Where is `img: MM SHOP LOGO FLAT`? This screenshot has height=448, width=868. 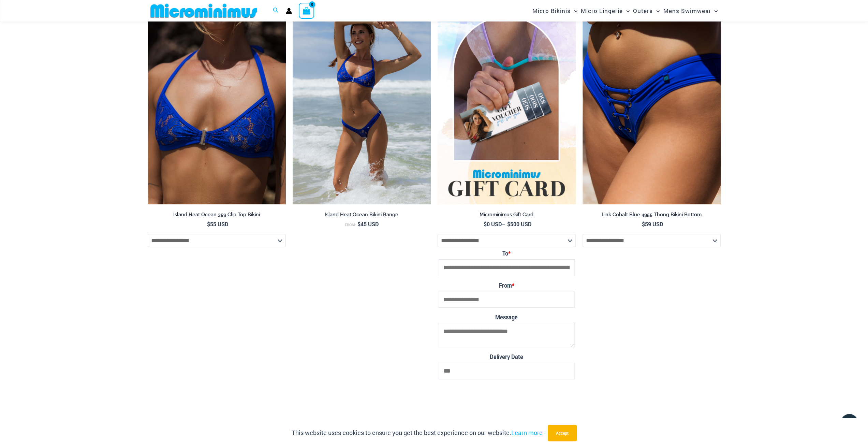
img: MM SHOP LOGO FLAT is located at coordinates (204, 11).